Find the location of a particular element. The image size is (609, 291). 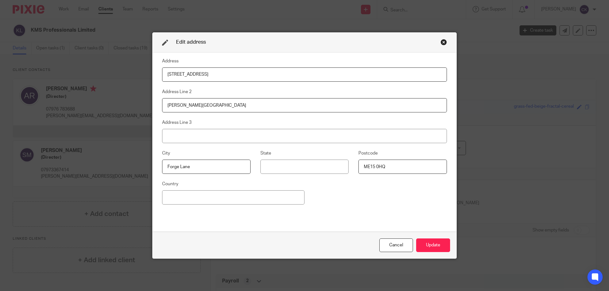

span: Edit address is located at coordinates (191, 42).